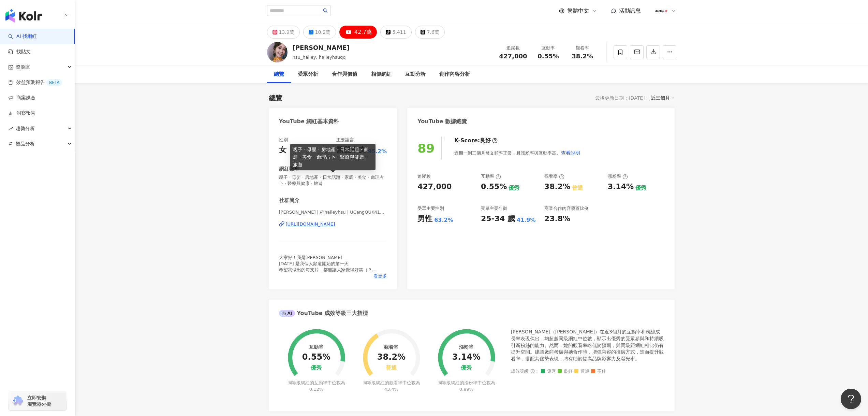  I want to click on div: 良好, so click(486, 140).